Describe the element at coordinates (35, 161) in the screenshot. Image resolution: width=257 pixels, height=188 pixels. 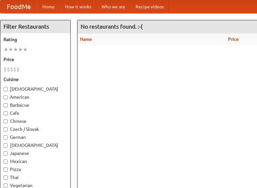
I see `label: Mexican` at that location.